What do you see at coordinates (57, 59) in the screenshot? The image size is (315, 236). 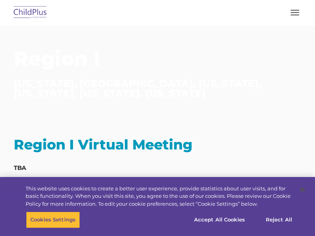 I see `span: Region I` at bounding box center [57, 59].